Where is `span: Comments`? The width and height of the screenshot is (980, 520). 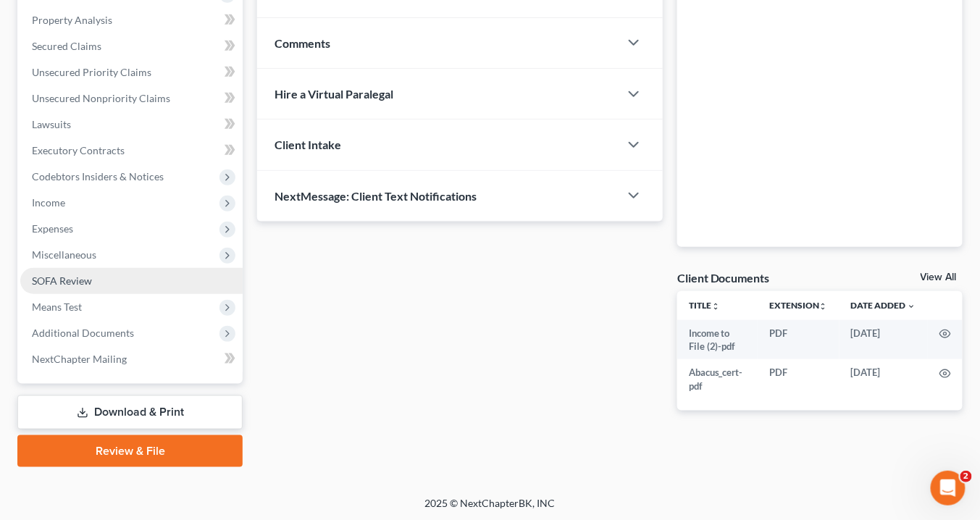
span: Comments is located at coordinates (302, 43).